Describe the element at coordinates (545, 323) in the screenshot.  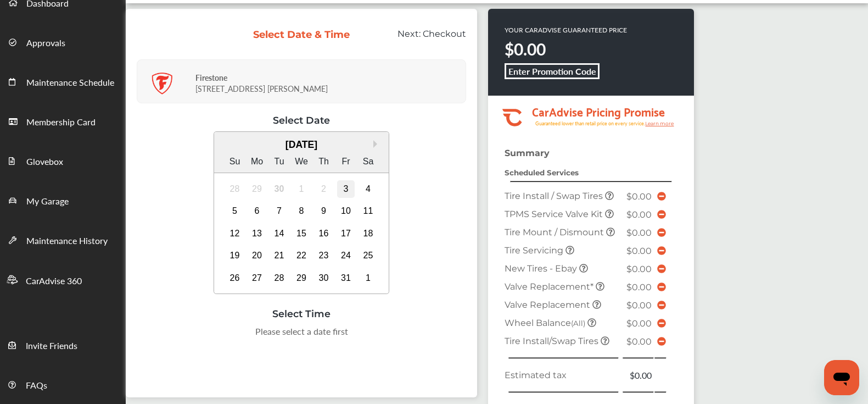
I see `span: Wheel Balance` at that location.